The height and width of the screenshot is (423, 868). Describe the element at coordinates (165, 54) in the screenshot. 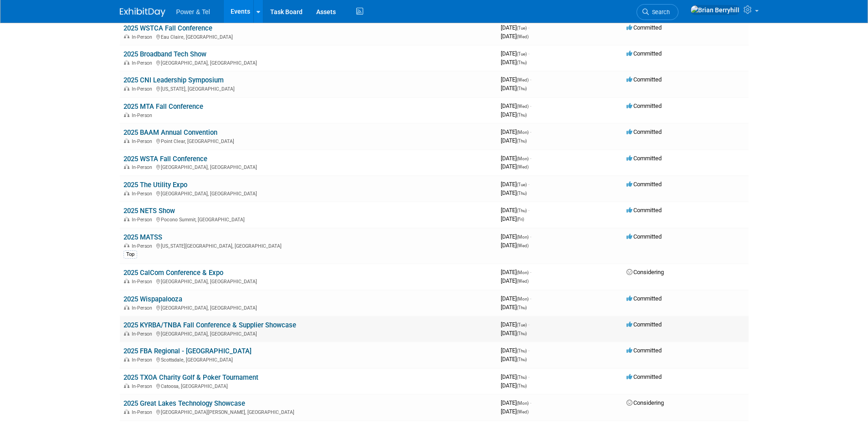

I see `a: 2025 Broadband Tech Show` at that location.